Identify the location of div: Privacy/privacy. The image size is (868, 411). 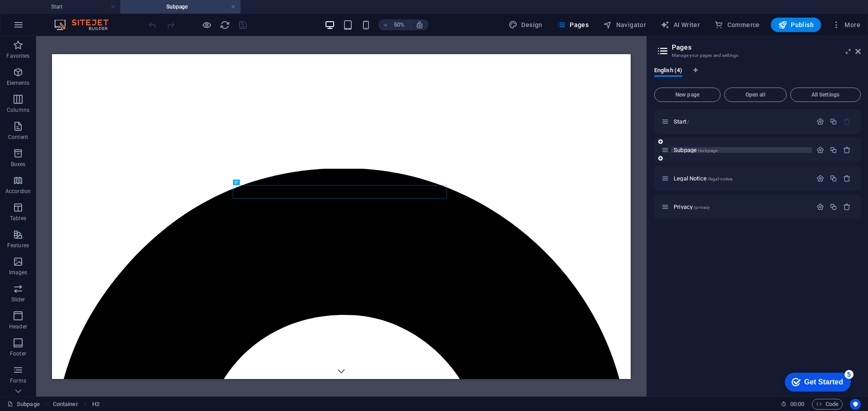
(741, 207).